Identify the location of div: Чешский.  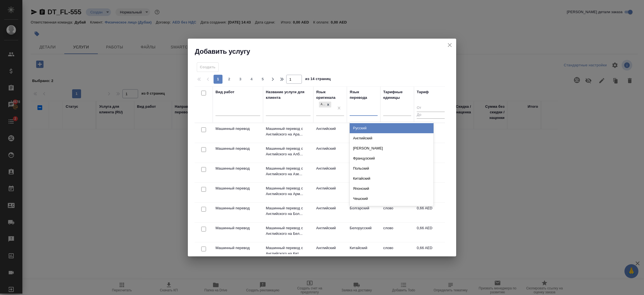
(392, 199).